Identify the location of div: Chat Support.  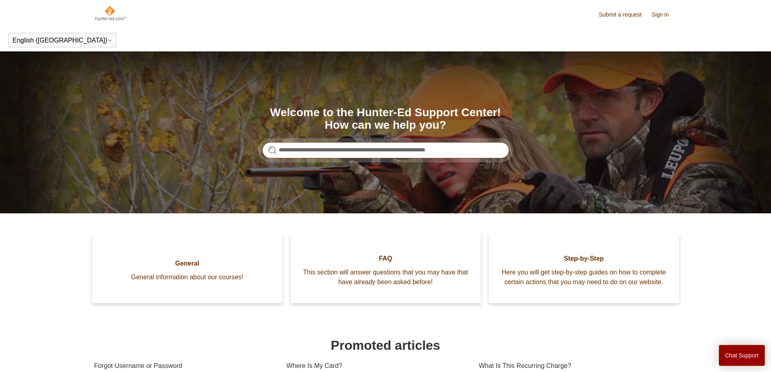
(742, 355).